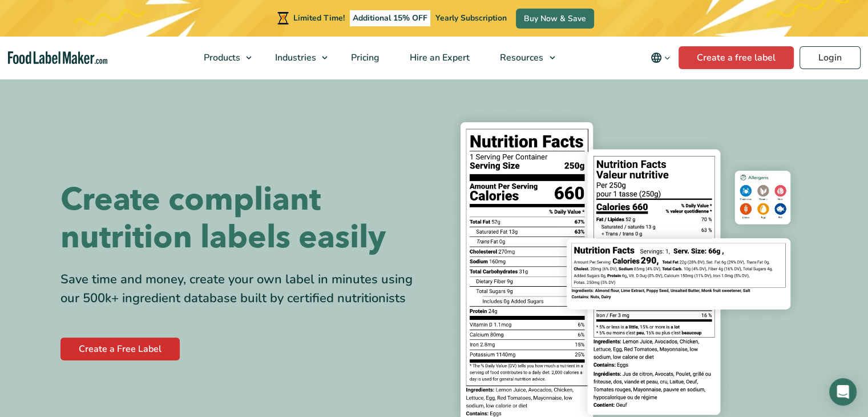 The image size is (868, 417). Describe the element at coordinates (120, 349) in the screenshot. I see `a: Create a Free Label` at that location.